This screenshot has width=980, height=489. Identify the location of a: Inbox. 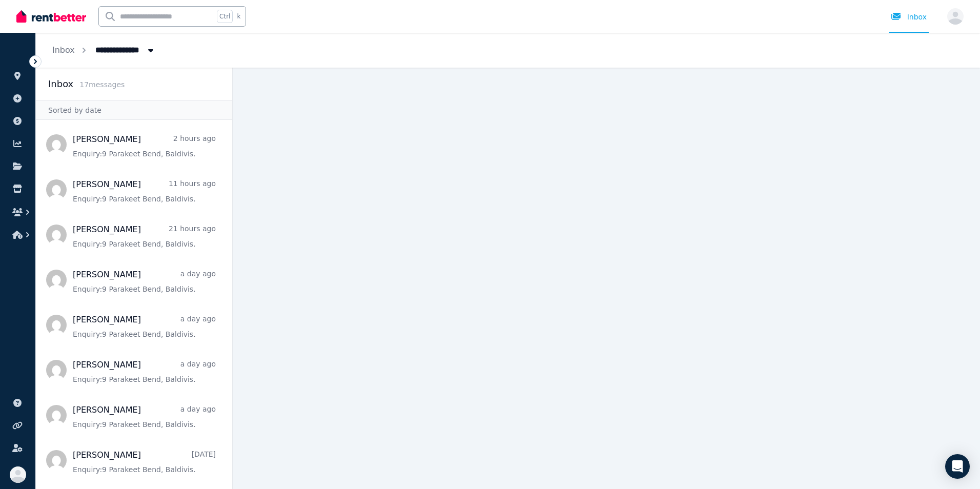
(63, 49).